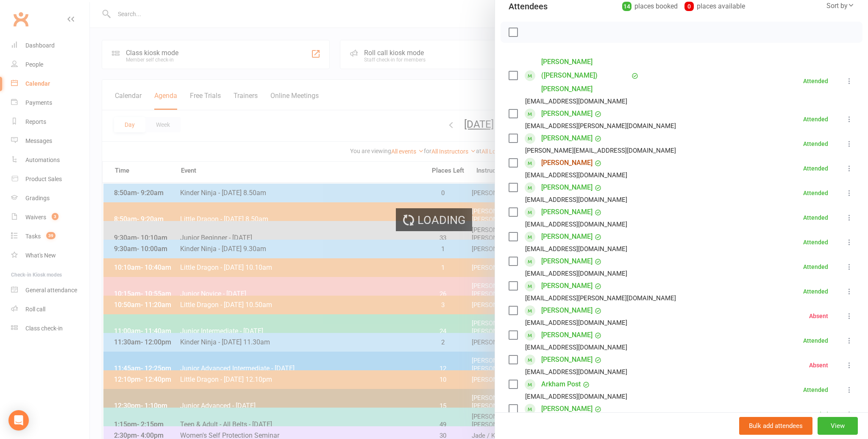  Describe the element at coordinates (715, 7) in the screenshot. I see `div: places available` at that location.